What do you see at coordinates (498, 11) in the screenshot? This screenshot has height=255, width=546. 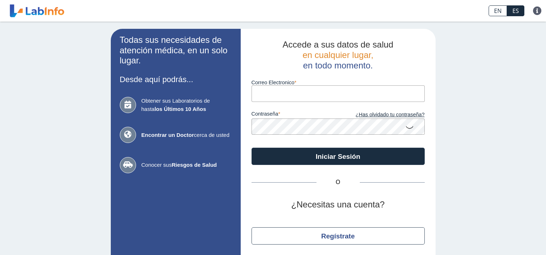 I see `a: EN` at bounding box center [498, 11].